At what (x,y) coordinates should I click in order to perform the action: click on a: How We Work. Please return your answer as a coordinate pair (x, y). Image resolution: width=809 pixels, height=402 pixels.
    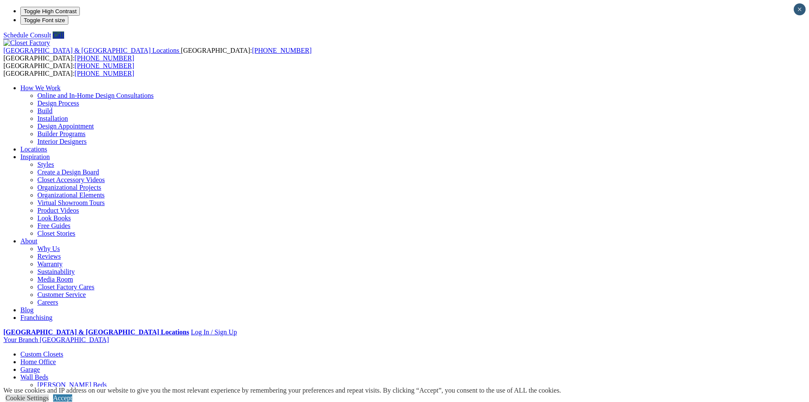
    Looking at the image, I should click on (40, 88).